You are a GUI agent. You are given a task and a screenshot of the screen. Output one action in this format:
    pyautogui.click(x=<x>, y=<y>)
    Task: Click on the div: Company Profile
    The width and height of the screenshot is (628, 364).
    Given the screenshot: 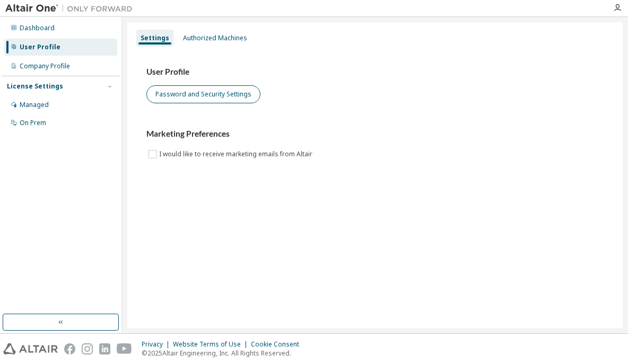 What is the action you would take?
    pyautogui.click(x=45, y=66)
    